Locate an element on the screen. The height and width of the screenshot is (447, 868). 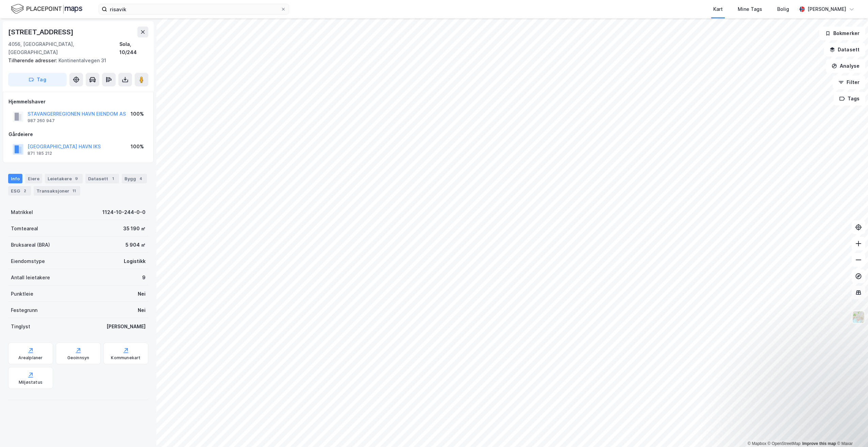
button: Filter is located at coordinates (848, 82).